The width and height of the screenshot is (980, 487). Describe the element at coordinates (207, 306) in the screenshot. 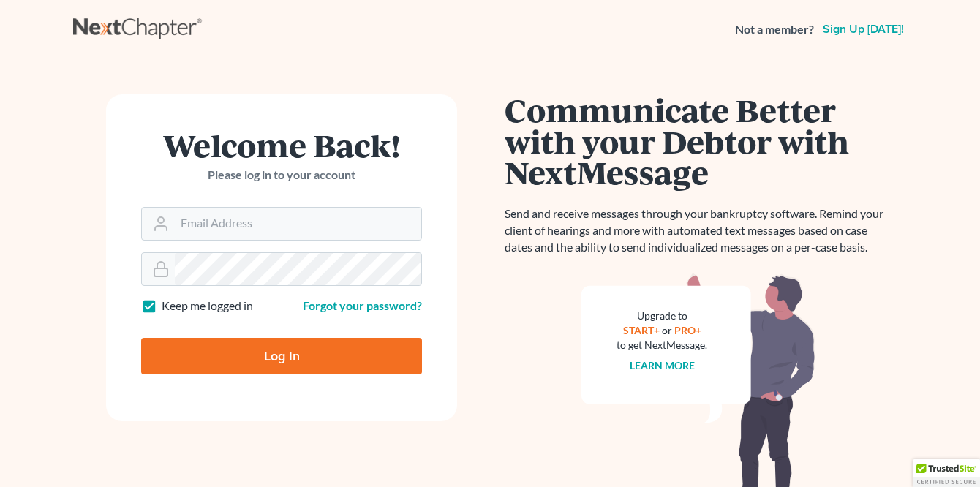

I see `label: Keep me logged in` at that location.